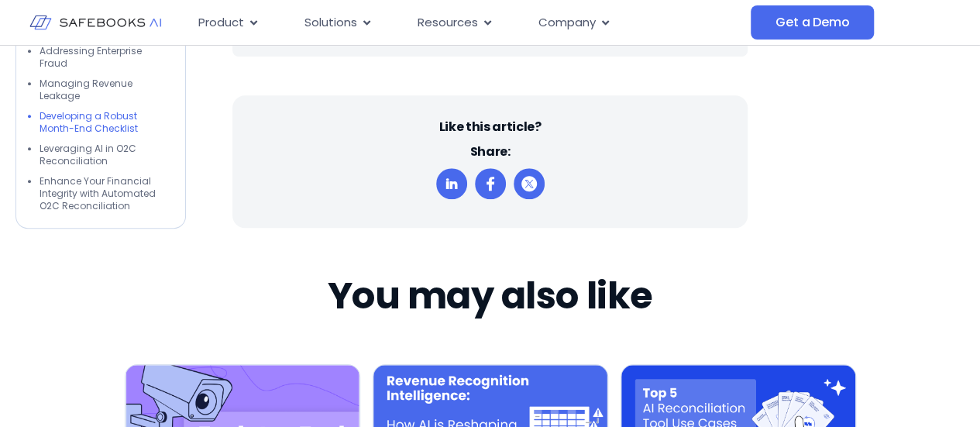 The width and height of the screenshot is (980, 427). What do you see at coordinates (331, 23) in the screenshot?
I see `span: Solutions` at bounding box center [331, 23].